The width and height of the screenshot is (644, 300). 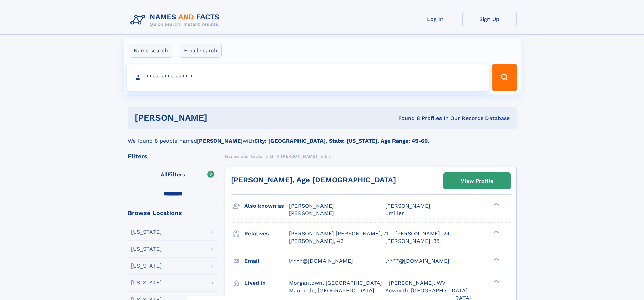 I want to click on label: Email search, so click(x=200, y=51).